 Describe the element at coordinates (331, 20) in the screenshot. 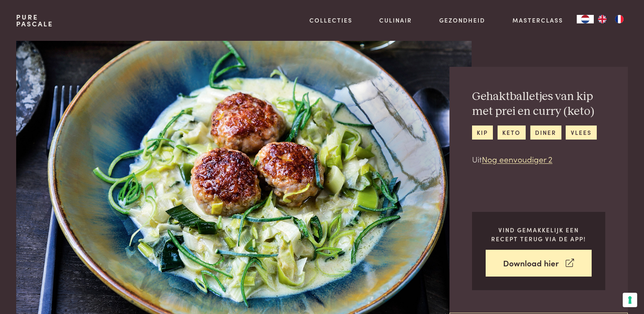

I see `a: Collecties` at that location.